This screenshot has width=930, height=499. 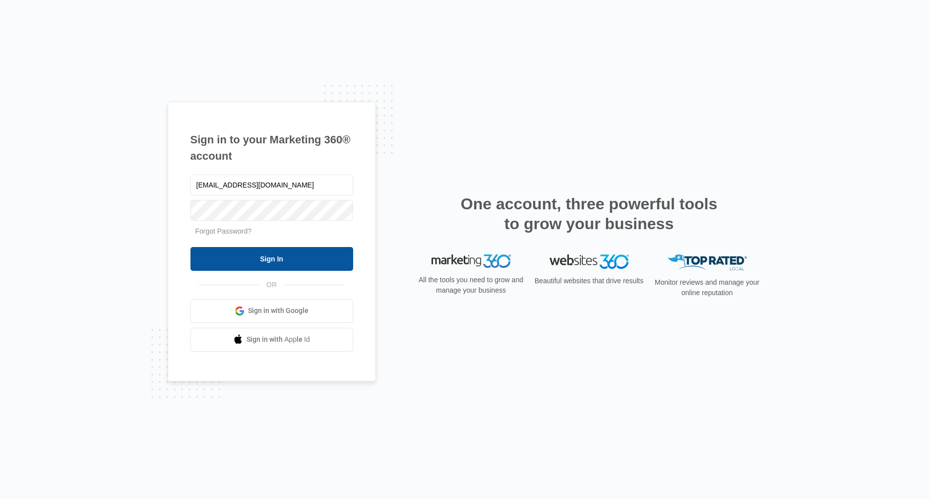 I want to click on p: Beautiful websites that drive results, so click(x=589, y=281).